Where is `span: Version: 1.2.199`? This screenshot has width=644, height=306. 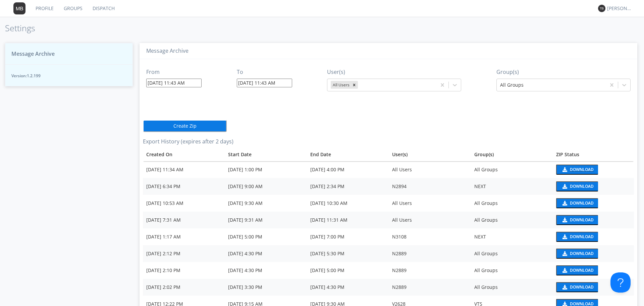 span: Version: 1.2.199 is located at coordinates (69, 76).